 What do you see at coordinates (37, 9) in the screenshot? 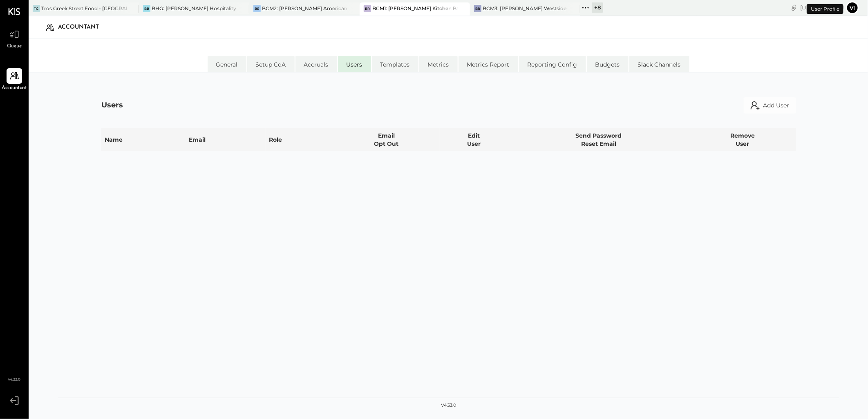
I see `div: TG` at bounding box center [37, 9].